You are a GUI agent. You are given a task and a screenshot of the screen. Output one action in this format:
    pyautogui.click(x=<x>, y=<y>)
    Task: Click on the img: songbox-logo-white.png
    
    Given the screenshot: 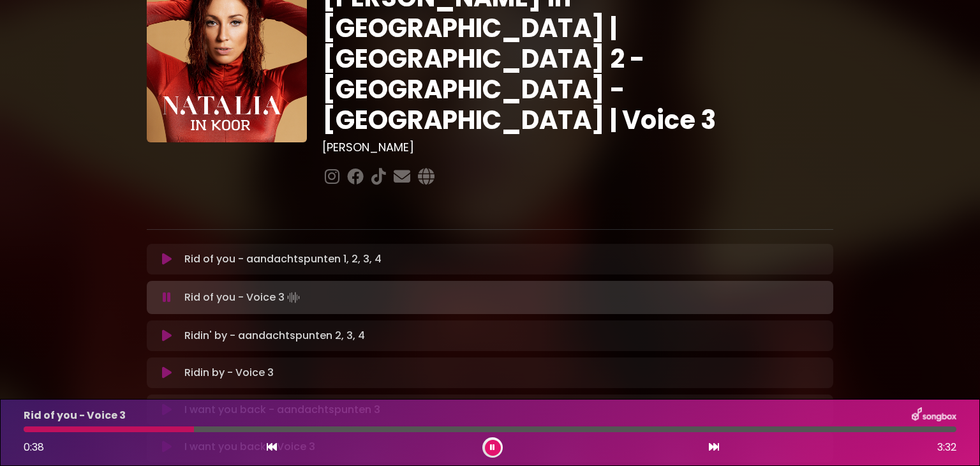 What is the action you would take?
    pyautogui.click(x=934, y=415)
    